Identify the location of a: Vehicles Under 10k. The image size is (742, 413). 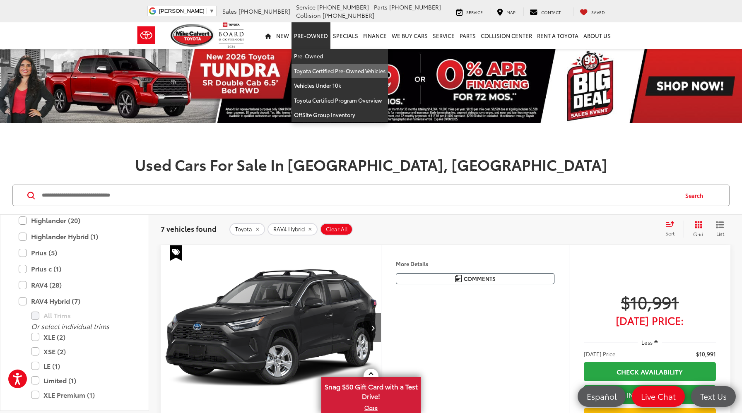
(340, 86).